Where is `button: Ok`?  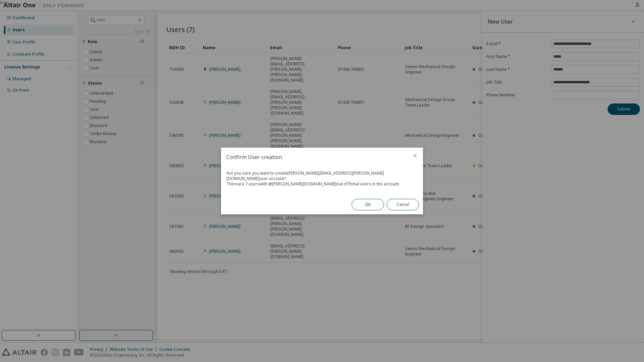 button: Ok is located at coordinates (368, 205).